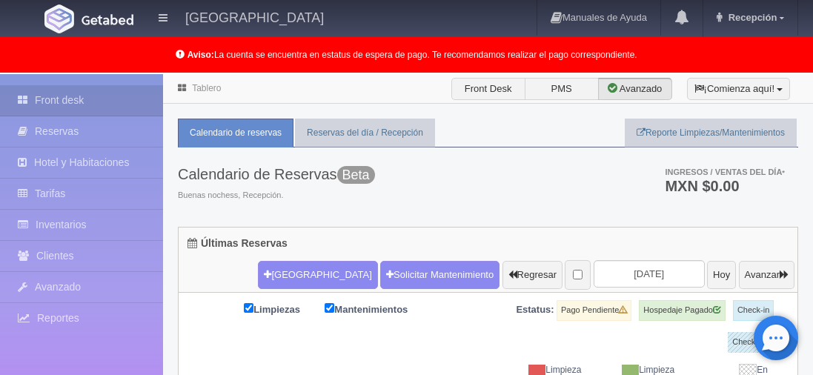 The width and height of the screenshot is (813, 375). Describe the element at coordinates (750, 342) in the screenshot. I see `label: Check-out` at that location.